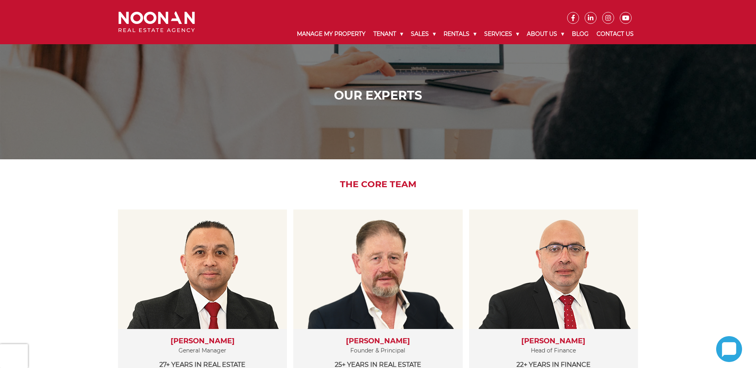 The width and height of the screenshot is (756, 368). Describe the element at coordinates (553, 351) in the screenshot. I see `p: Head of Finance` at that location.